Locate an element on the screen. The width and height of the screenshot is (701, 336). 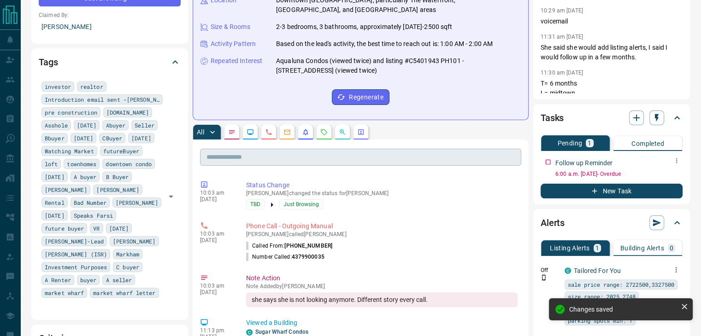
span: Abuyer is located at coordinates (115, 125).